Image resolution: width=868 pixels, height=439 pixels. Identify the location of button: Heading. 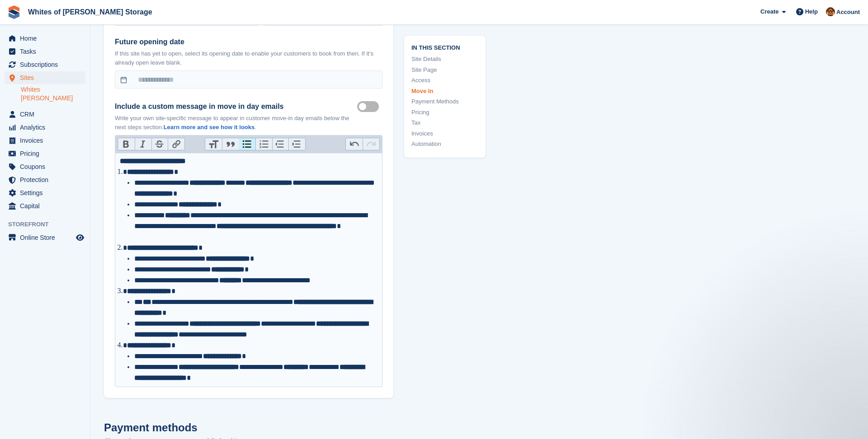
(214, 144).